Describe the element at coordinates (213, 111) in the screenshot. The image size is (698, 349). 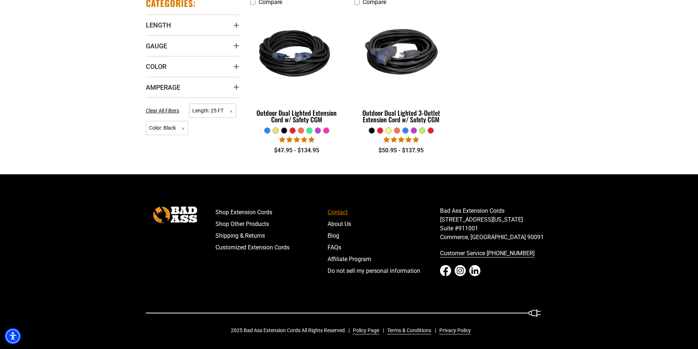
I see `span: Length: 25 FT` at that location.